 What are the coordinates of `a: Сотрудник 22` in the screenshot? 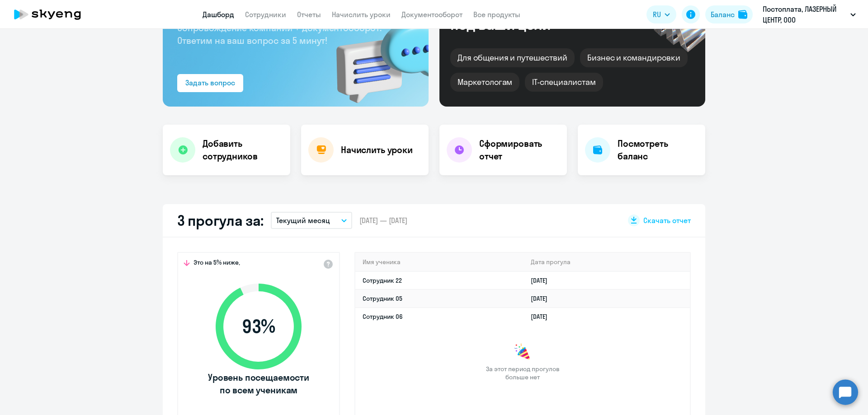 It's located at (382, 281).